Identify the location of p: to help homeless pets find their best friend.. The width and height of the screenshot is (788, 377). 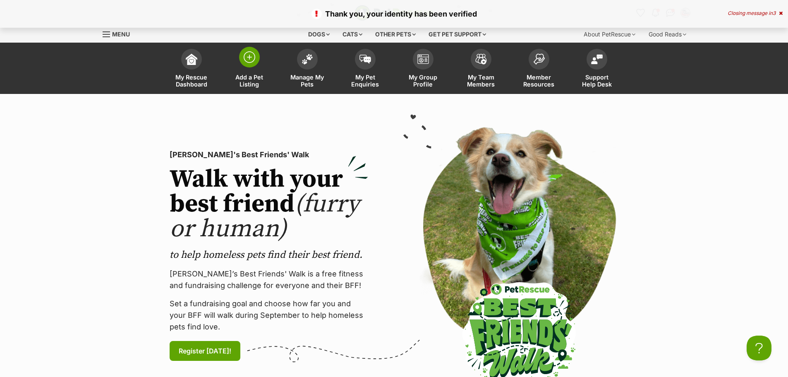
(269, 255).